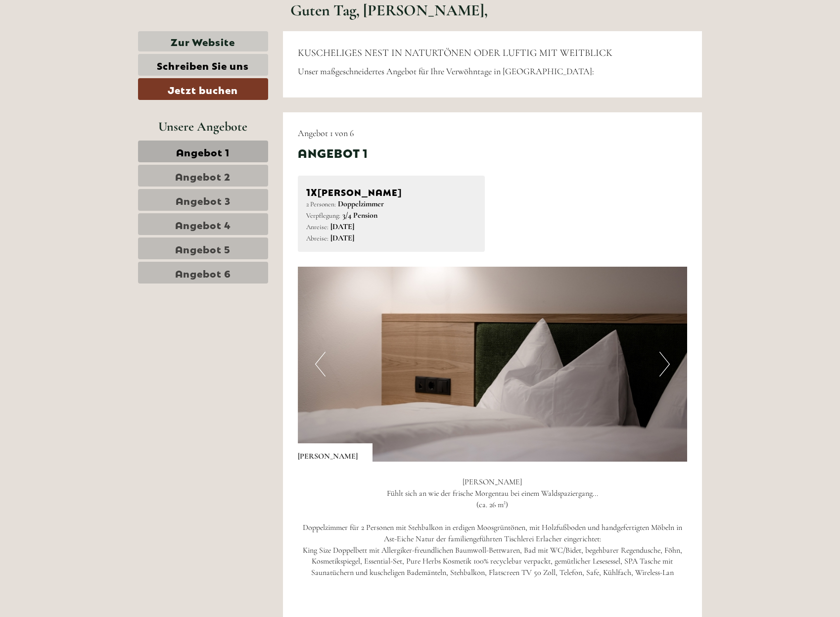 This screenshot has width=840, height=617. What do you see at coordinates (355, 267) in the screenshot?
I see `button: Senden` at bounding box center [355, 267].